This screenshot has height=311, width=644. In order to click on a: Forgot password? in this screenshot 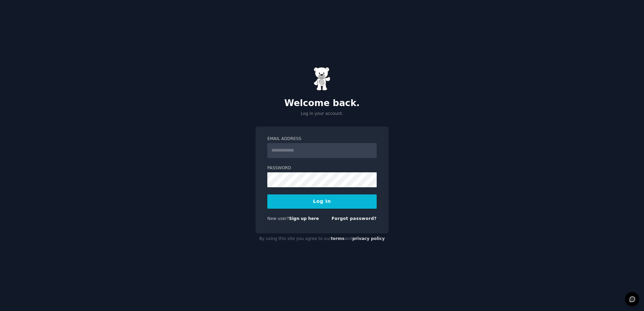, I will do `click(354, 219)`.